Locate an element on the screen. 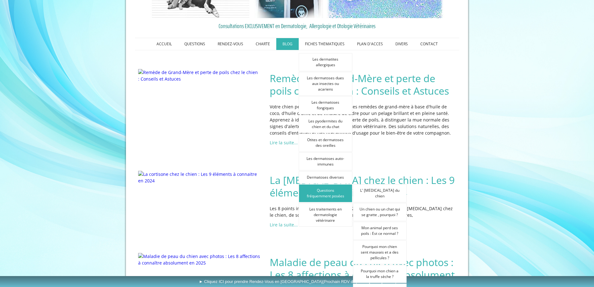 The image size is (594, 287). a: Remède de Grand-Mère et perte de poils chez le chien : Conseils et Astuces is located at coordinates (363, 84).